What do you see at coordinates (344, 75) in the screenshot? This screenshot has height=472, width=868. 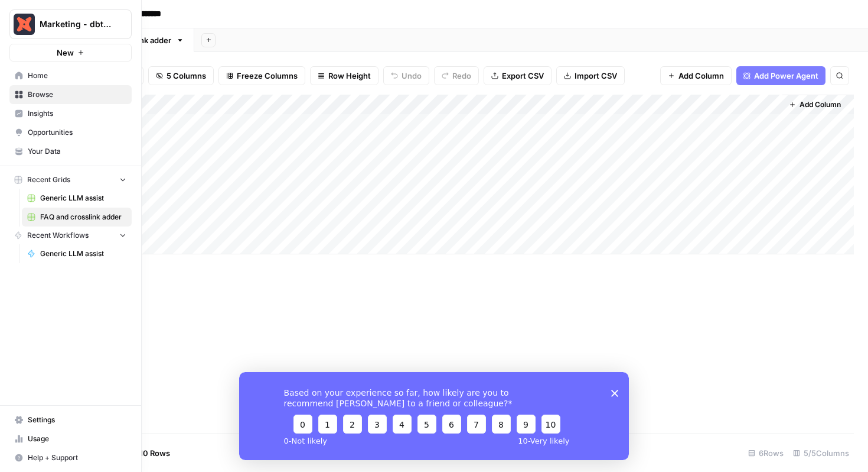 I see `button: Row Height` at bounding box center [344, 75].